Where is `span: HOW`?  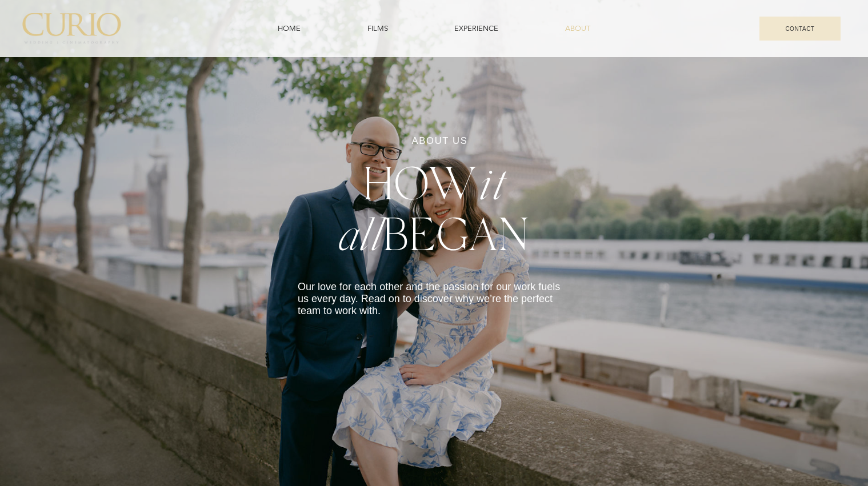 span: HOW is located at coordinates (421, 181).